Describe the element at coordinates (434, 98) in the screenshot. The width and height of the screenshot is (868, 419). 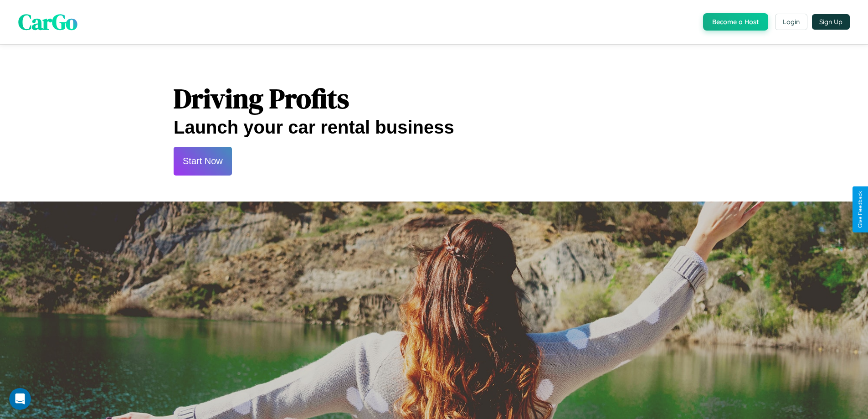
I see `h1: Driving Profits` at that location.